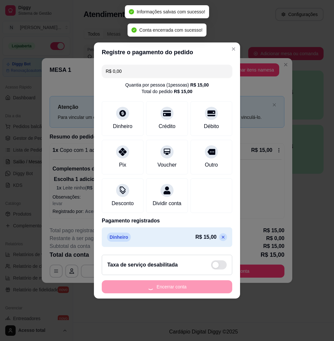 The image size is (334, 341). Describe the element at coordinates (211, 126) in the screenshot. I see `div: Débito` at that location.